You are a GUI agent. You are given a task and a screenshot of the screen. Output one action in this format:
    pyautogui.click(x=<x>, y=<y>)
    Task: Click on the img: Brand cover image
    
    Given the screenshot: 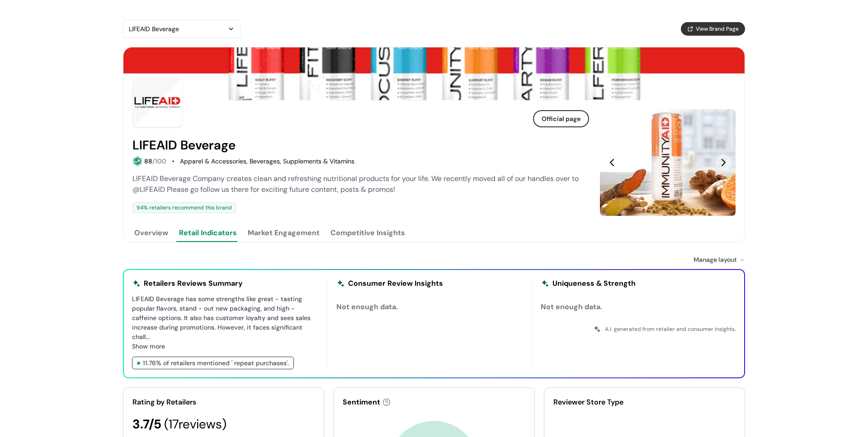 What is the action you would take?
    pyautogui.click(x=434, y=74)
    